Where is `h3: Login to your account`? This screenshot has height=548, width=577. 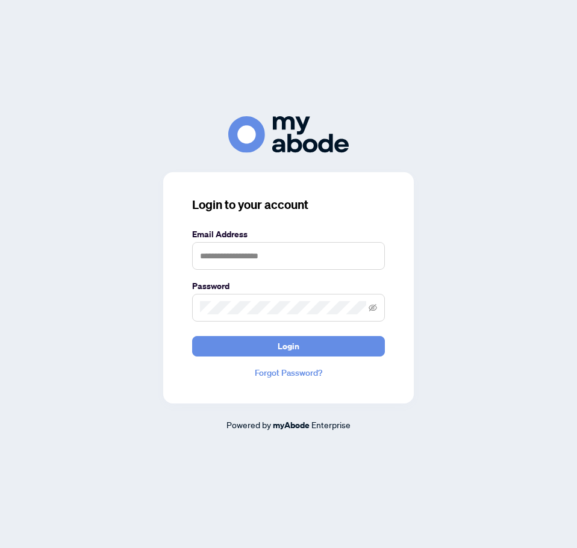
h3: Login to your account is located at coordinates (289, 205).